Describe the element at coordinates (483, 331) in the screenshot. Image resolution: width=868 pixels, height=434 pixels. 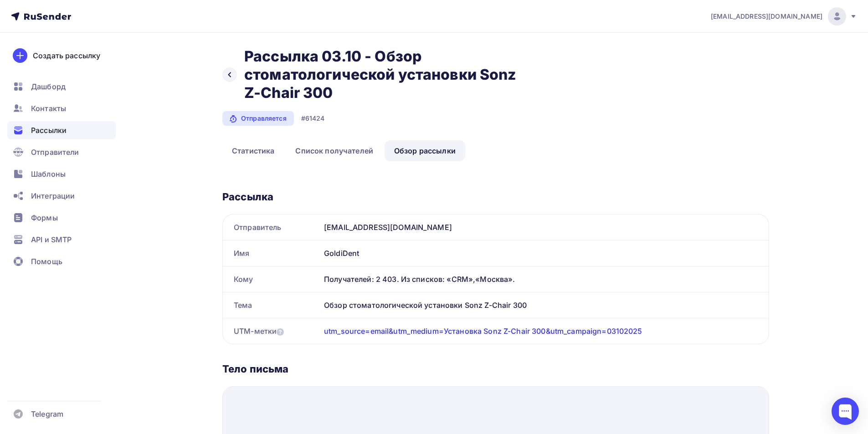
I see `div: utm_source=email&utm_medium=Установка Sonz Z-Chair 300&utm_campaign=03102025` at that location.